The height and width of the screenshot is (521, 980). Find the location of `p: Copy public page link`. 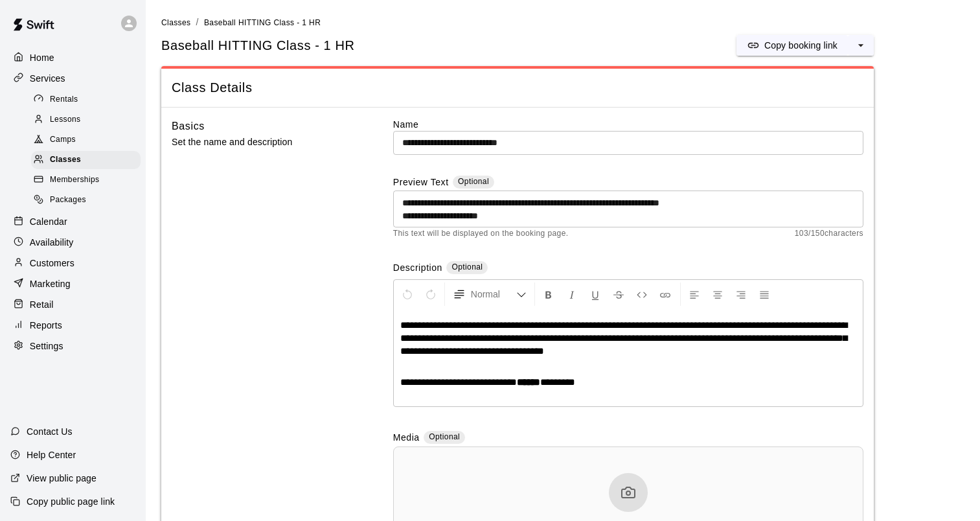

p: Copy public page link is located at coordinates (71, 501).